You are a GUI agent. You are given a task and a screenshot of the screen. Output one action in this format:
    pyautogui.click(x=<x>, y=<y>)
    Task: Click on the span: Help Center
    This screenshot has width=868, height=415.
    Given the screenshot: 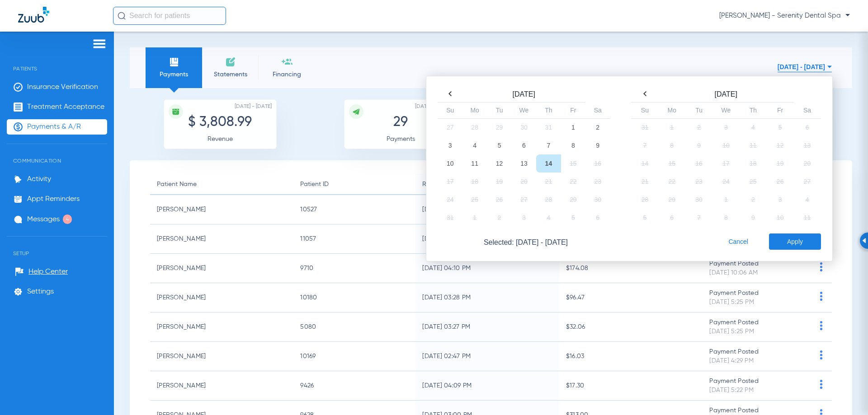 What is the action you would take?
    pyautogui.click(x=48, y=272)
    